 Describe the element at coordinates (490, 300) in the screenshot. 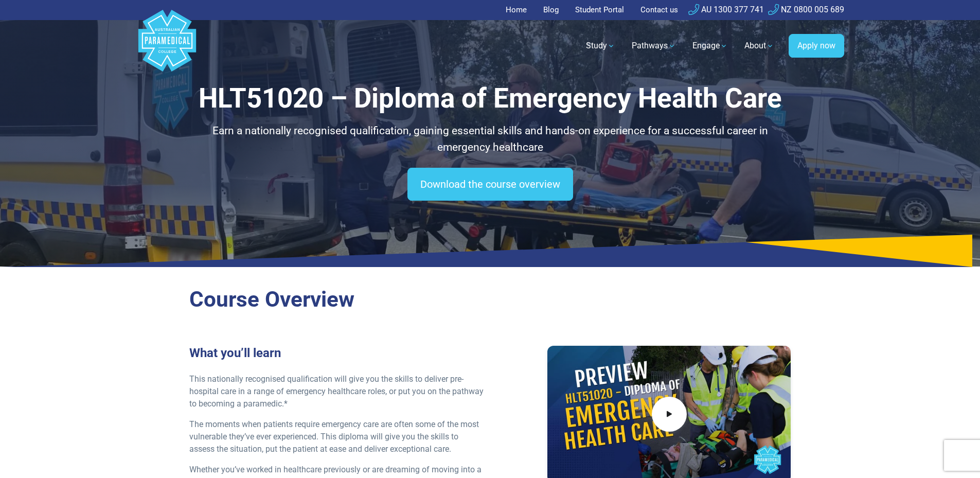

I see `h2: Course Overview` at that location.